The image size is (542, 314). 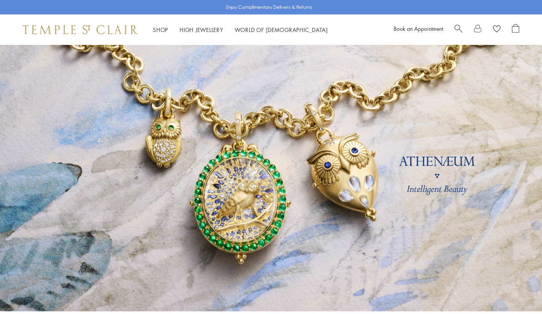 What do you see at coordinates (515, 30) in the screenshot?
I see `a: Open Shopping Bag` at bounding box center [515, 30].